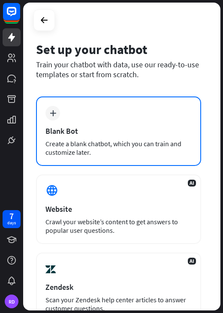  Describe the element at coordinates (118, 226) in the screenshot. I see `div: Crawl your website’s content to get answers to popular user questions.` at that location.